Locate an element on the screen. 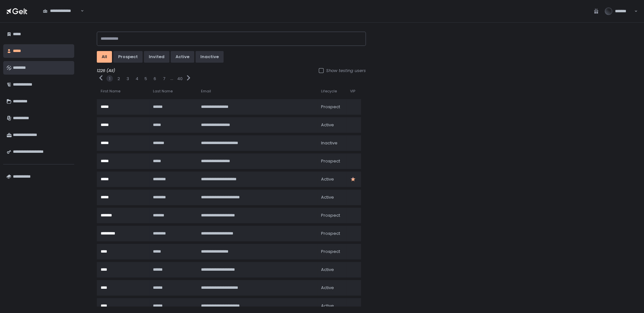  span: VIP is located at coordinates (353, 91).